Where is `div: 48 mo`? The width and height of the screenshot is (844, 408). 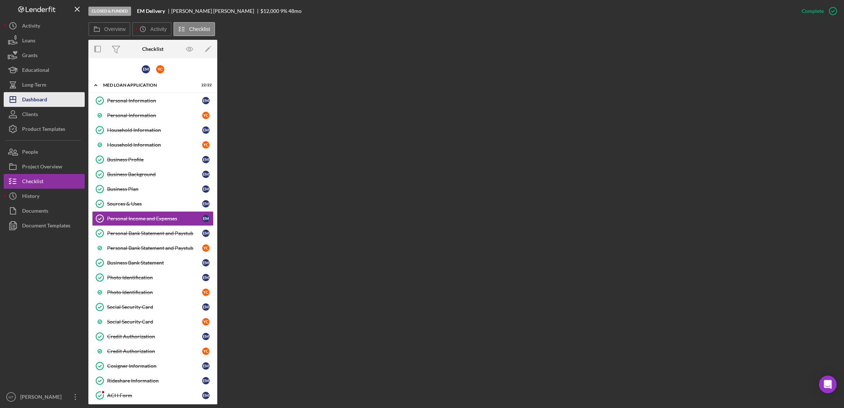
div: 48 mo is located at coordinates (295, 11).